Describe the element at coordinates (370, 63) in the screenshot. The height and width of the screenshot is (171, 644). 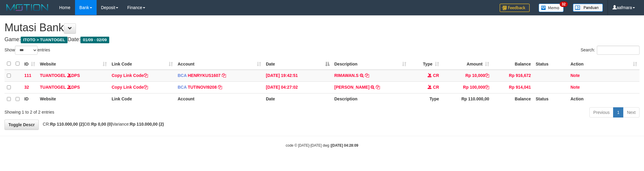
I see `th: Description: activate to sort column ascending` at that location.